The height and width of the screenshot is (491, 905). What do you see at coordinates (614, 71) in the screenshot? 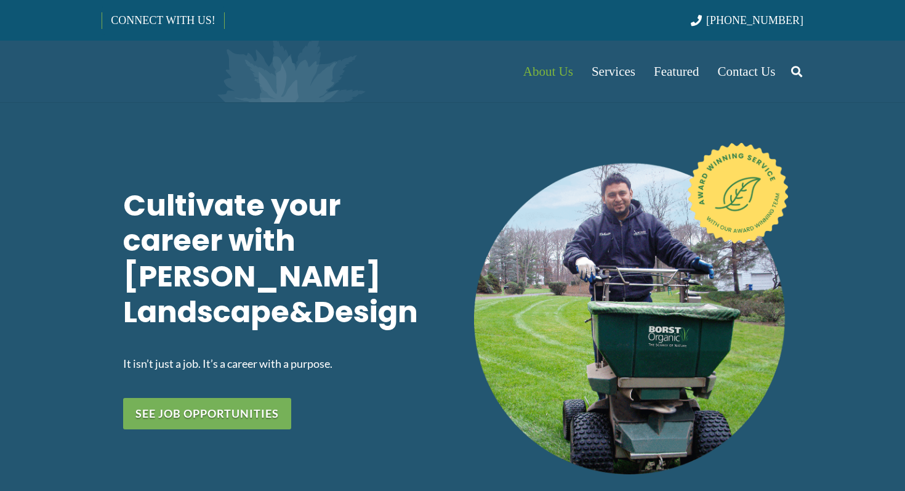
I see `span: Services` at bounding box center [614, 71].